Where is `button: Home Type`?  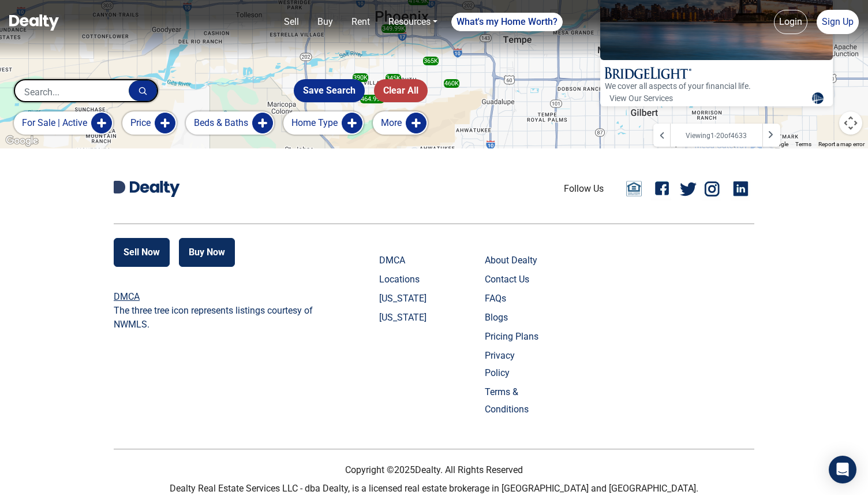 button: Home Type is located at coordinates (323, 123).